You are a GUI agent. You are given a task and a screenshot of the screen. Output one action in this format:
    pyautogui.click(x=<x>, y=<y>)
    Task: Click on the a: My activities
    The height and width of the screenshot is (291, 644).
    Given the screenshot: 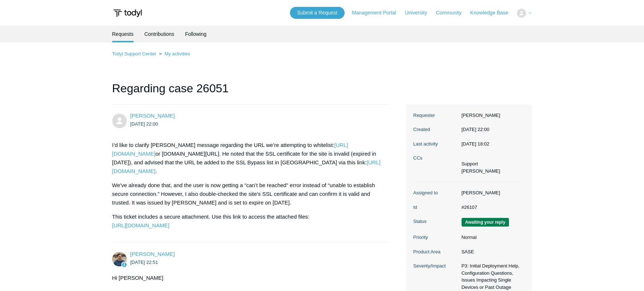 What is the action you would take?
    pyautogui.click(x=177, y=54)
    